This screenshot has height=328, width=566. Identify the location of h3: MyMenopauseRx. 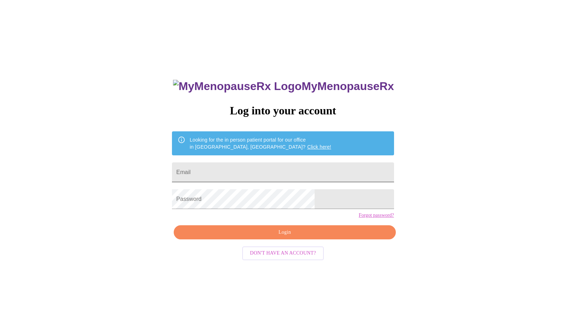
(284, 86).